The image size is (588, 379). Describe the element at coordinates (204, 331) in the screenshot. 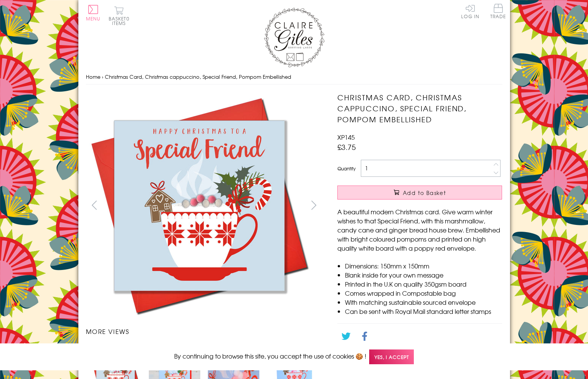

I see `h3: More views` at that location.